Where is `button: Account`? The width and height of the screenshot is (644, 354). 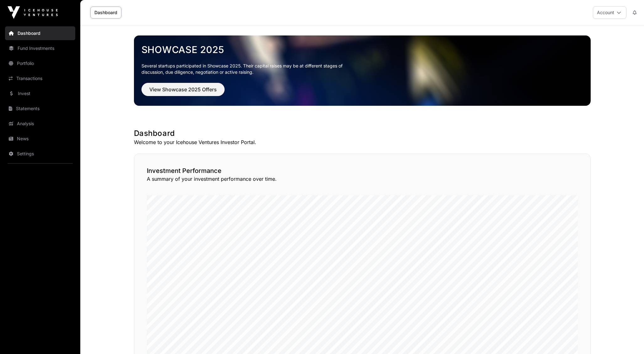 button: Account is located at coordinates (609, 12).